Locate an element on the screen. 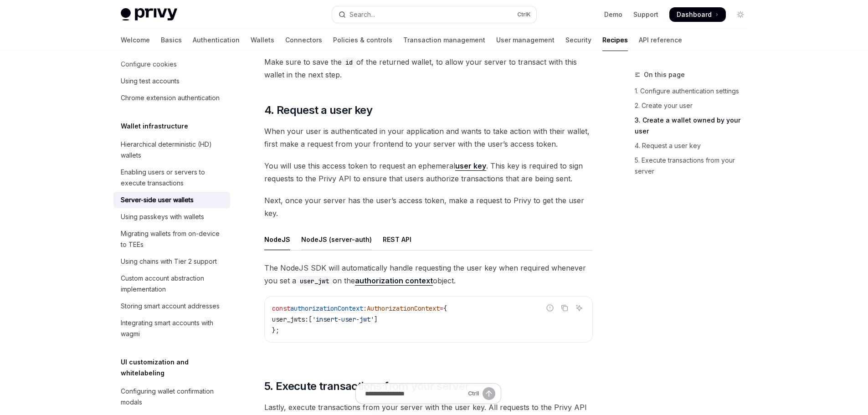  a: Using chains with Tier 2 support is located at coordinates (172, 262).